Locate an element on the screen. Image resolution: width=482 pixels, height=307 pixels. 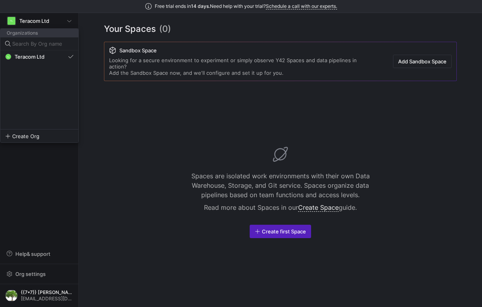
a: Create Org is located at coordinates (39, 136).